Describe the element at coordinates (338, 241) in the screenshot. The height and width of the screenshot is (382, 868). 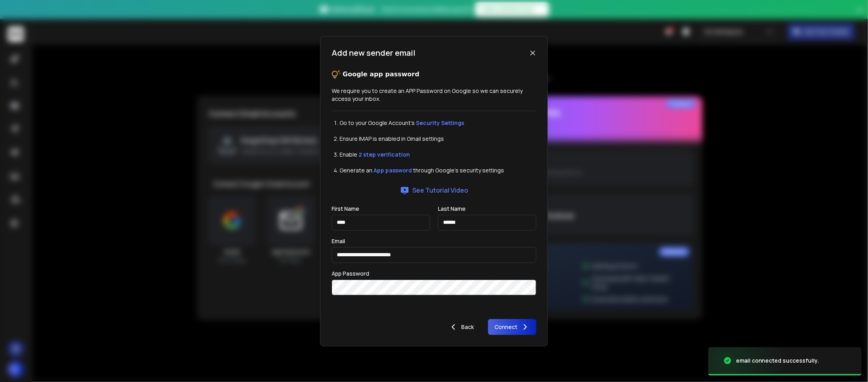
I see `label: Email` at that location.